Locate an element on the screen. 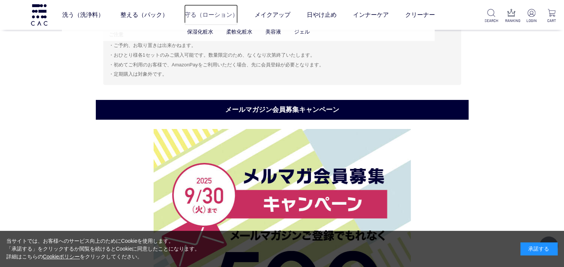 Image resolution: width=564 pixels, height=267 pixels. p: CART is located at coordinates (552, 21).